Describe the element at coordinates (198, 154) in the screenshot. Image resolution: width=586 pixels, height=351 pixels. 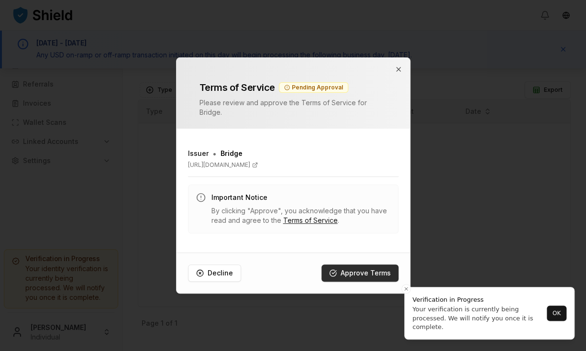
I see `h3: Issuer` at that location.